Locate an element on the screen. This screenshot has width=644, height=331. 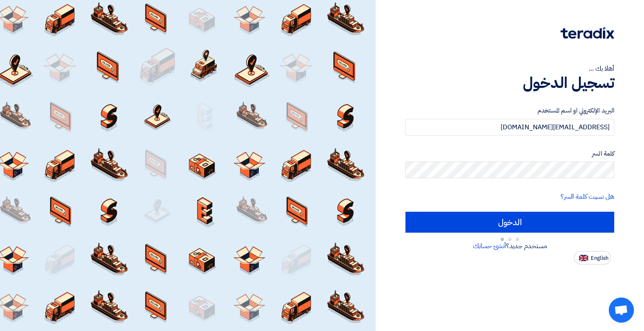
div: مستخدم جديد؟ is located at coordinates (510, 247).